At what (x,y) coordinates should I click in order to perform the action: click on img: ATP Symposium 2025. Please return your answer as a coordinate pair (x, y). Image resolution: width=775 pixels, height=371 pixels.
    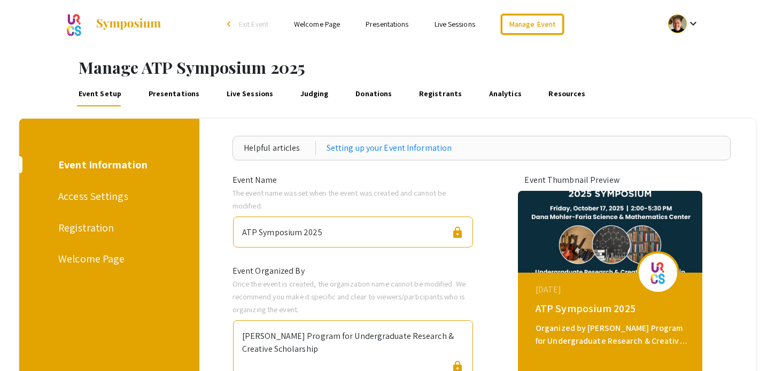
    Looking at the image, I should click on (74, 24).